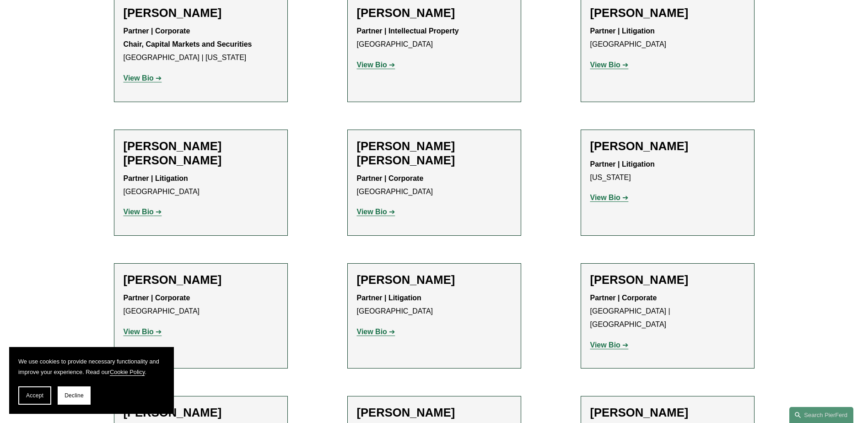 The width and height of the screenshot is (868, 423). I want to click on a: Cookie Policy, so click(127, 371).